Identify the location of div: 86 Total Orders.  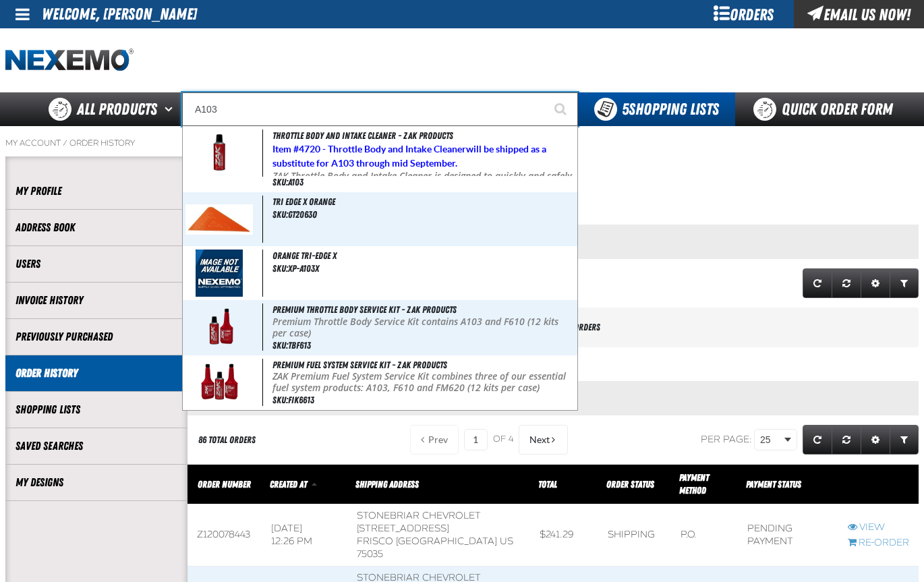
(227, 440).